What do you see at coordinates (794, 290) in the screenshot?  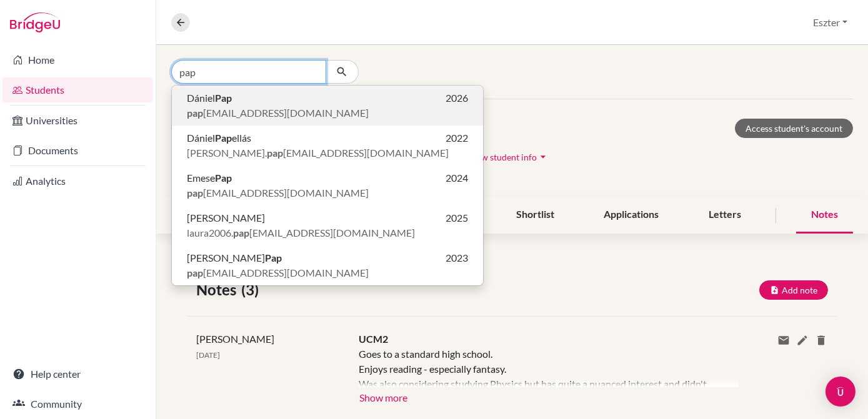 I see `button: Add note` at bounding box center [794, 290].